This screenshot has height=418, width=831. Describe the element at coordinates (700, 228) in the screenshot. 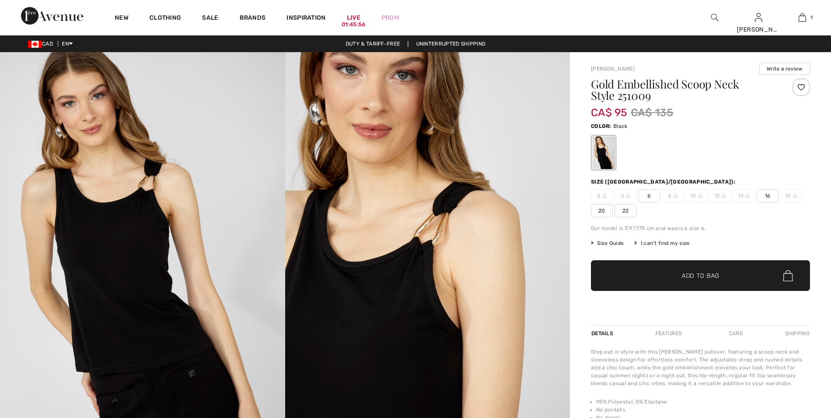

I see `div: Our model is 5'9"/175 cm and wears a size 6.` at that location.